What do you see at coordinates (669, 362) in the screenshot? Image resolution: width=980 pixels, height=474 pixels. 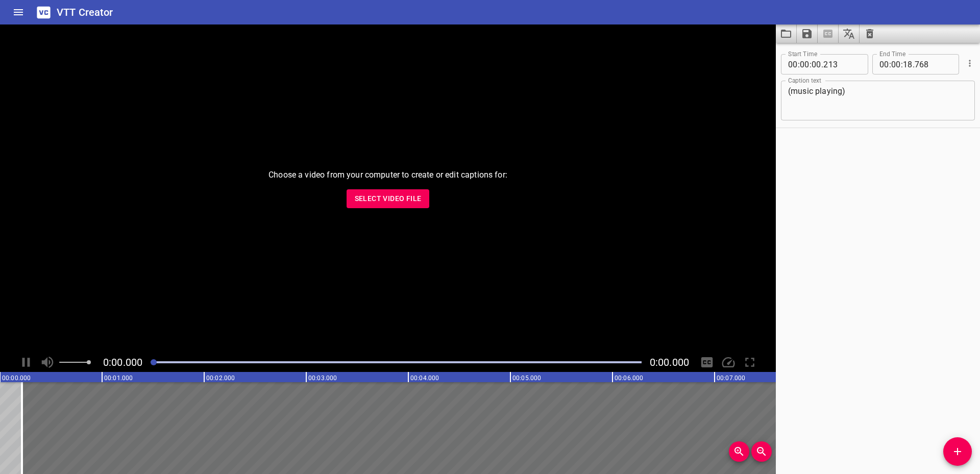 I see `span: Video Duration` at bounding box center [669, 362].